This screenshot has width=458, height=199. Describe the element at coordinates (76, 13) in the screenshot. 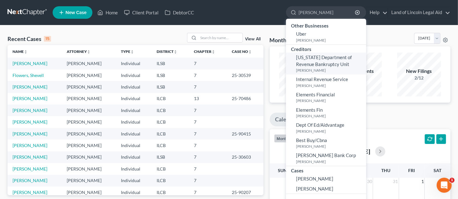

I see `span: New Case` at that location.